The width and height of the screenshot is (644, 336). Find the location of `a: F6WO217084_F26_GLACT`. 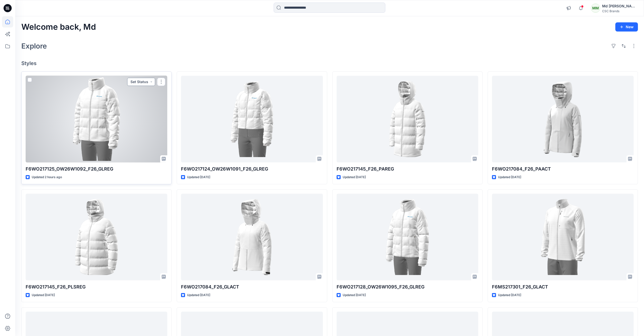

a: F6WO217084_F26_GLACT is located at coordinates (252, 237).